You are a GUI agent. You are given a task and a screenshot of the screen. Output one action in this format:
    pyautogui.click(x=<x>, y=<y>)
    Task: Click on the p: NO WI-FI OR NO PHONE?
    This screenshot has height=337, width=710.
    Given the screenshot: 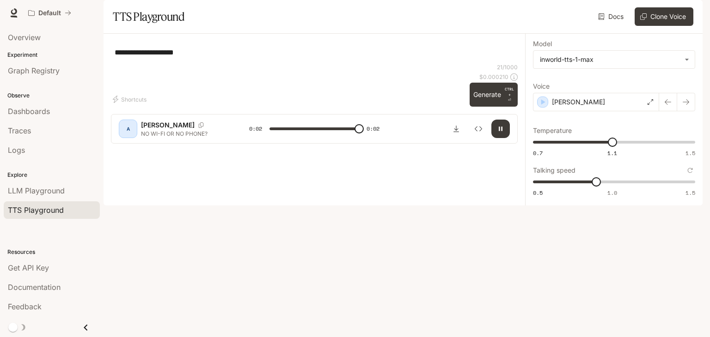 What is the action you would take?
    pyautogui.click(x=184, y=134)
    